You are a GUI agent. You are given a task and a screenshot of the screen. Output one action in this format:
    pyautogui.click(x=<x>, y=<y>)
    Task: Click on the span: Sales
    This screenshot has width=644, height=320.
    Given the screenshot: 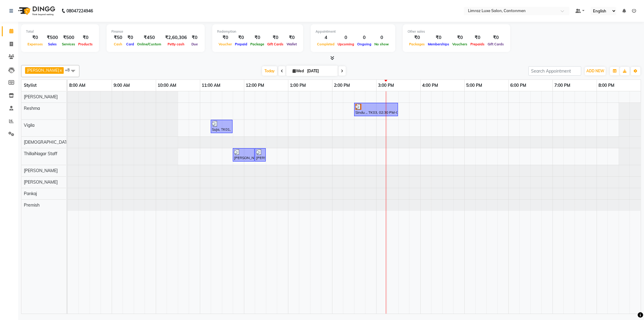 What is the action you would take?
    pyautogui.click(x=52, y=45)
    